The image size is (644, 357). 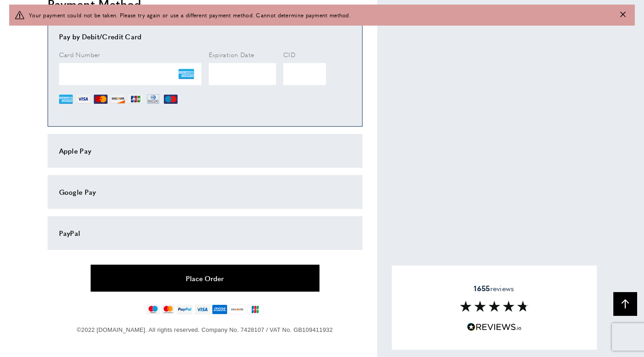 I want to click on img: discover, so click(x=237, y=310).